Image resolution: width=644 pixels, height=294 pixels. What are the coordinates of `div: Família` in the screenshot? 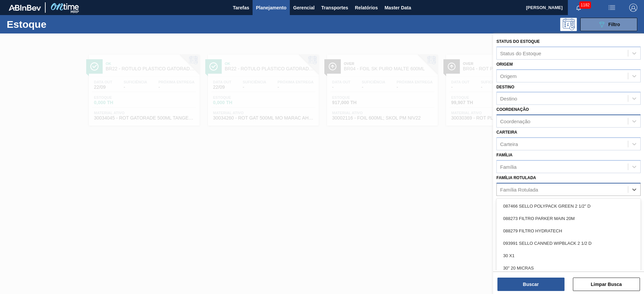 It's located at (508, 167).